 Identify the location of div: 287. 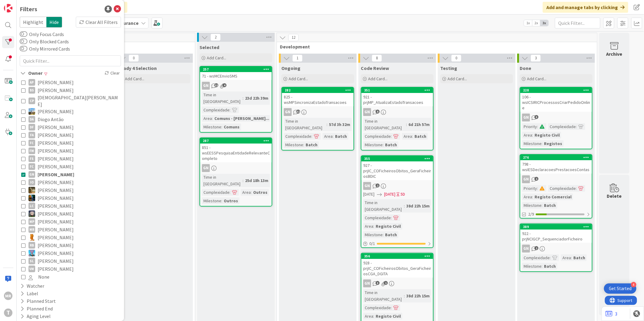
(237, 141).